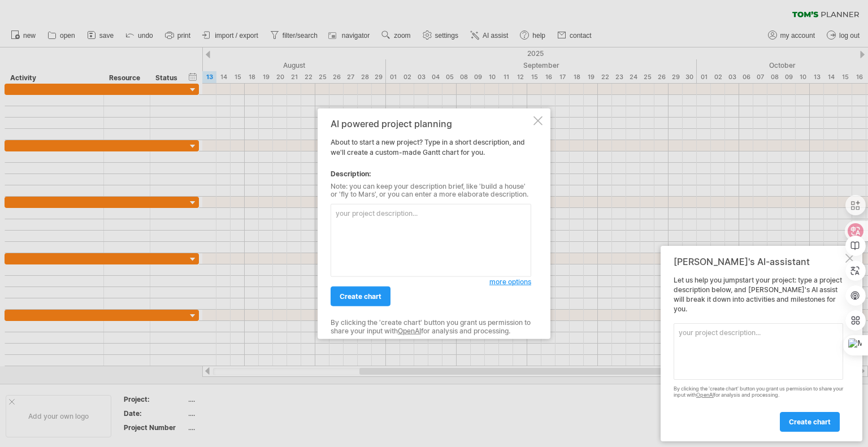  What do you see at coordinates (430, 123) in the screenshot?
I see `div: AI powered project planning` at bounding box center [430, 123].